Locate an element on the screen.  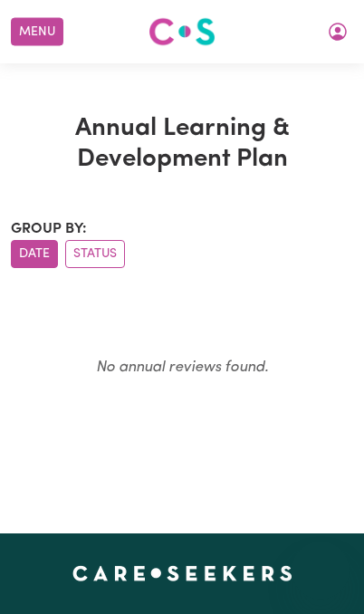
a: Careseekers home page is located at coordinates (182, 573).